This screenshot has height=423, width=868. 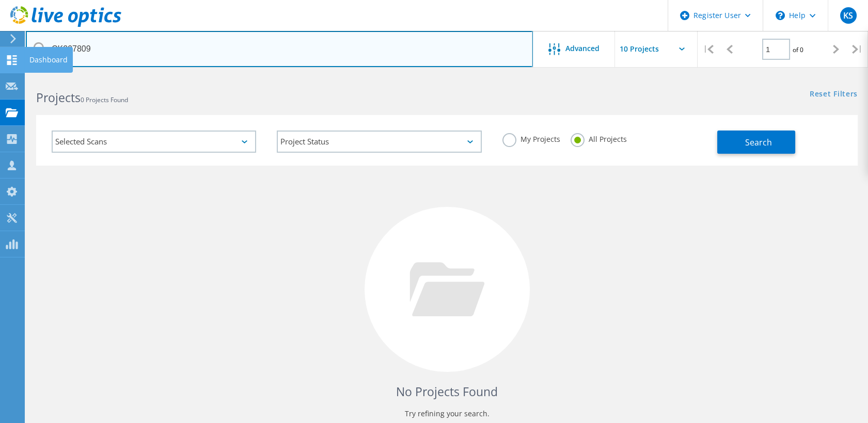 I want to click on a: Reset Filters, so click(x=834, y=95).